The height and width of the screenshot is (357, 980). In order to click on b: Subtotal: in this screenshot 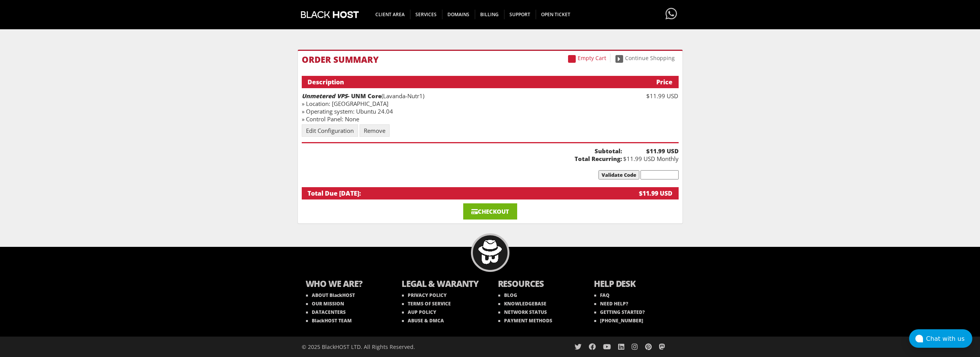, I will do `click(462, 151)`.